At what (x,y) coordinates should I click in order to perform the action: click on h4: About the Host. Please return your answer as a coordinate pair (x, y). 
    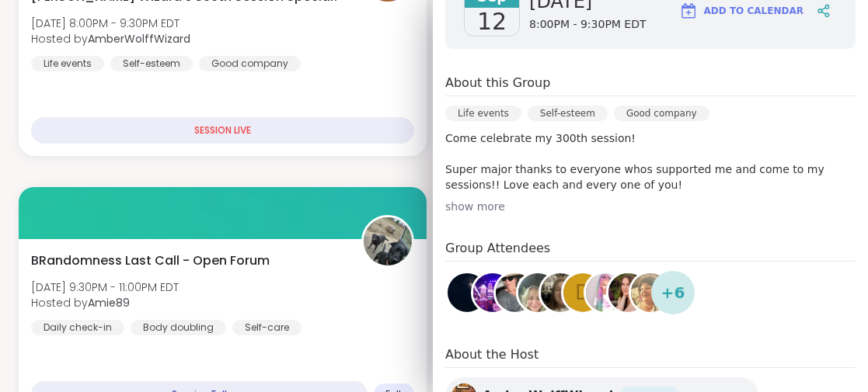
    Looking at the image, I should click on (650, 356).